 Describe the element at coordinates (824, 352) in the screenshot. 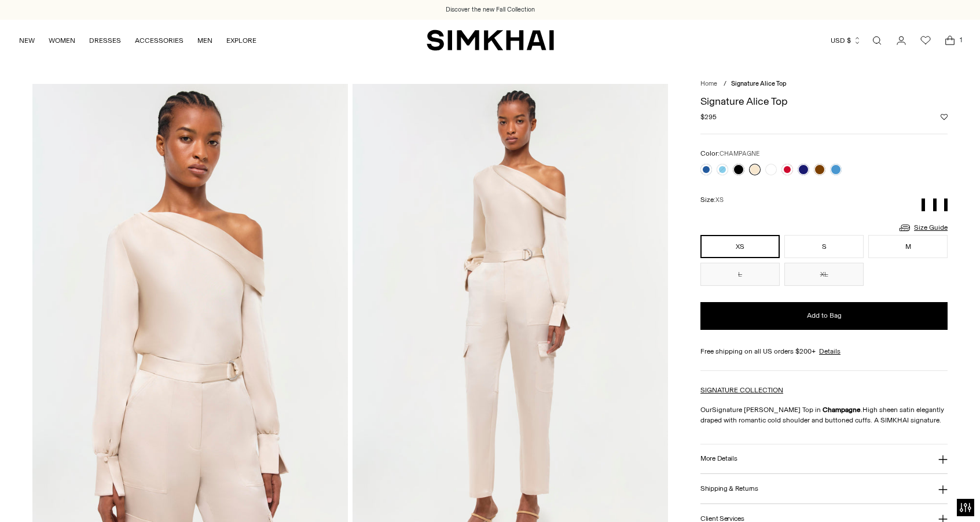

I see `div: Free shipping on all US orders $200+` at that location.